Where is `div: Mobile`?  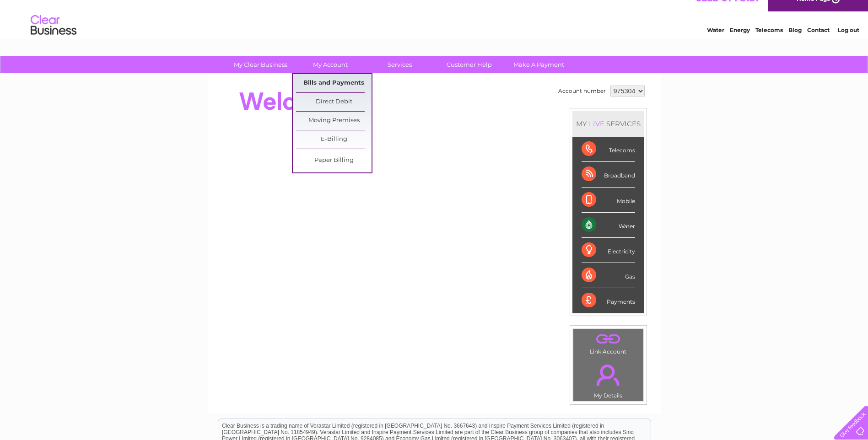
div: Mobile is located at coordinates (608, 200).